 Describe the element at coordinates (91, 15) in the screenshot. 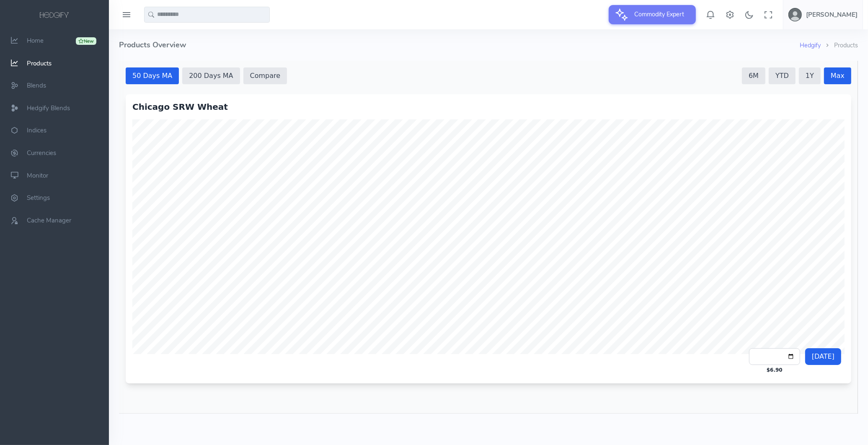

I see `button: 200 Days MA` at that location.